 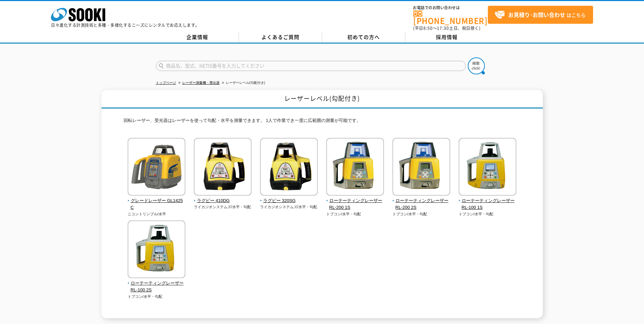 I want to click on img: ローテーティングレーザー RL-200 2S, so click(x=421, y=168).